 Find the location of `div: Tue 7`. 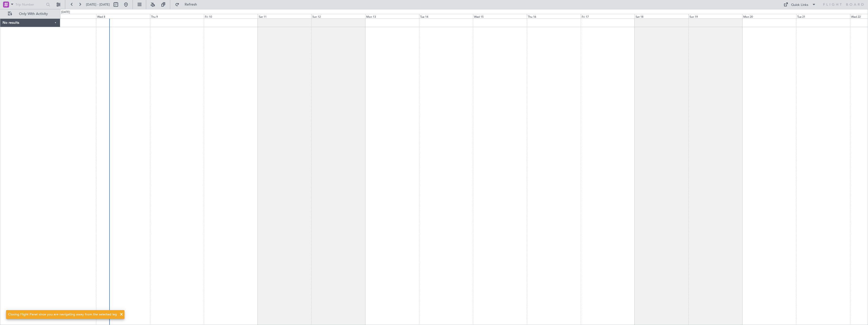

div: Tue 7 is located at coordinates (69, 16).